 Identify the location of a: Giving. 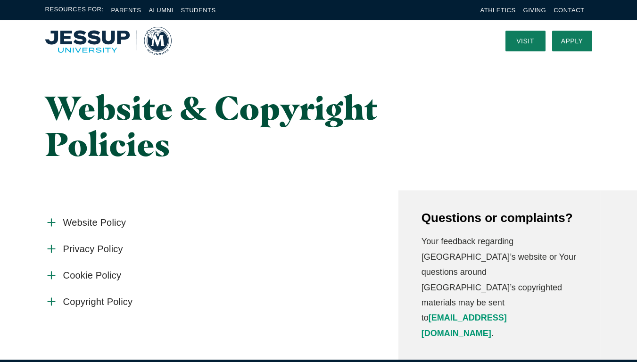
(535, 10).